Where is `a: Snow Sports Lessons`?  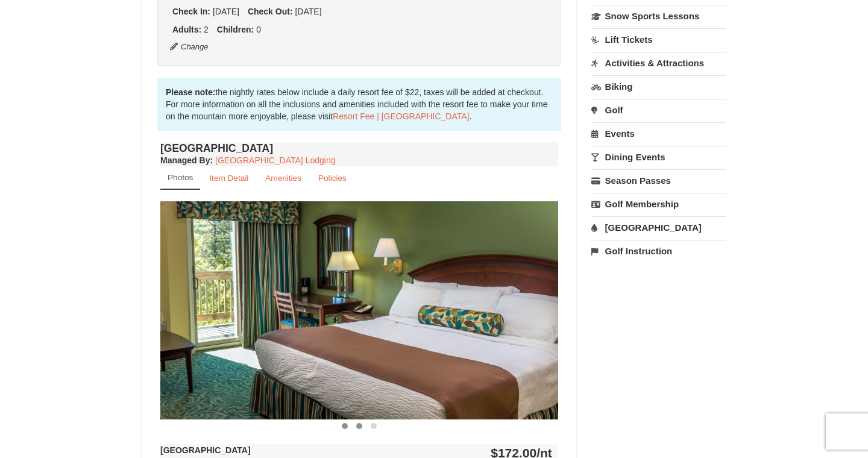
a: Snow Sports Lessons is located at coordinates (658, 16).